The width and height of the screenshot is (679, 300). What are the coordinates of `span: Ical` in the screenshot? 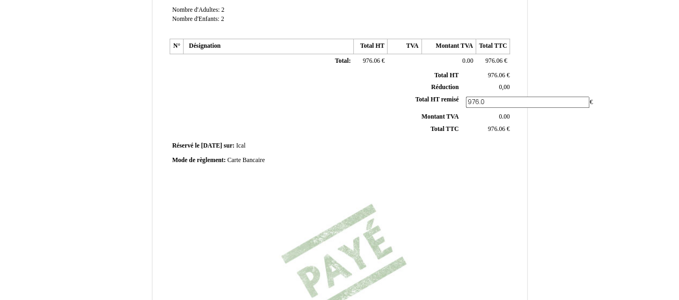 It's located at (241, 145).